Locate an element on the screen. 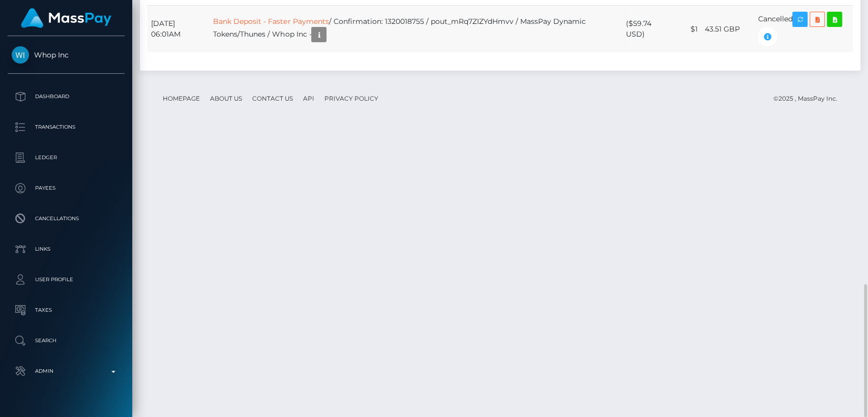 The width and height of the screenshot is (868, 417). a: Payees is located at coordinates (66, 188).